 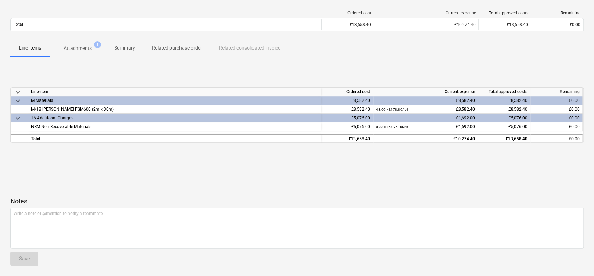 I want to click on div: 16 Additional Charges, so click(x=174, y=118).